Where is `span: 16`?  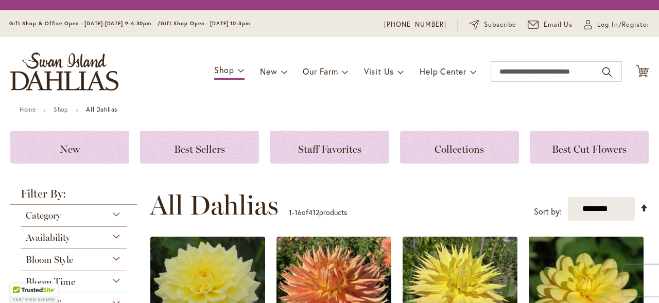 span: 16 is located at coordinates (298, 212).